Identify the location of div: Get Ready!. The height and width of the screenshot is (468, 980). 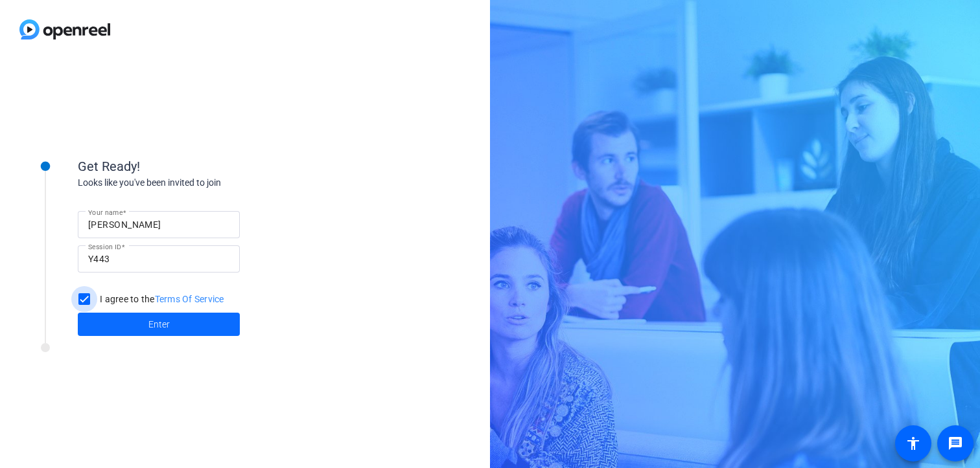
(208, 167).